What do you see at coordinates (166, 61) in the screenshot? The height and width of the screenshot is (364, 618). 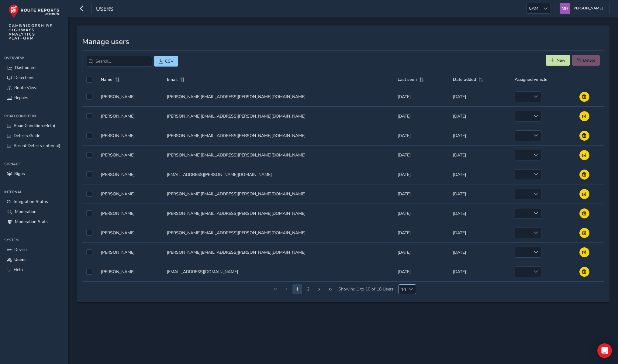 I see `button: CSV` at bounding box center [166, 61].